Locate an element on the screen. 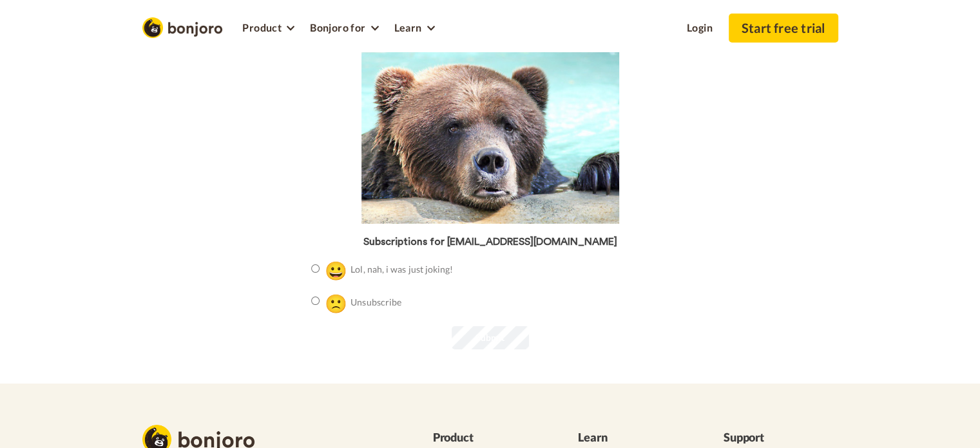  input: 🙁Unsubscribe is located at coordinates (315, 300).